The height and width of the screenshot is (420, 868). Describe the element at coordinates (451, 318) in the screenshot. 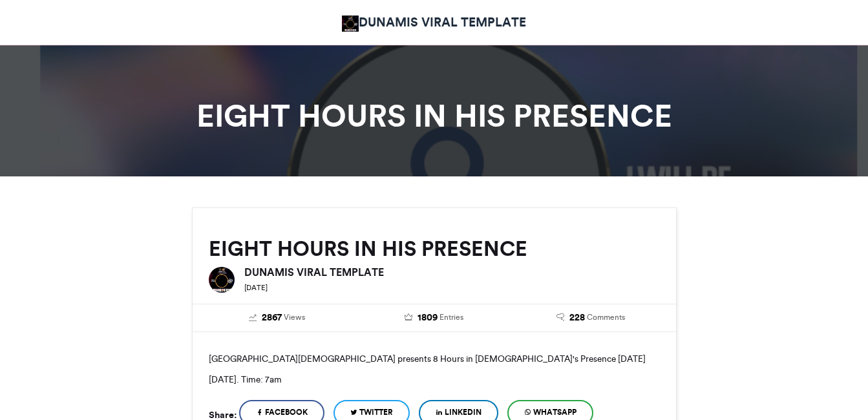

I see `span: Entries` at that location.